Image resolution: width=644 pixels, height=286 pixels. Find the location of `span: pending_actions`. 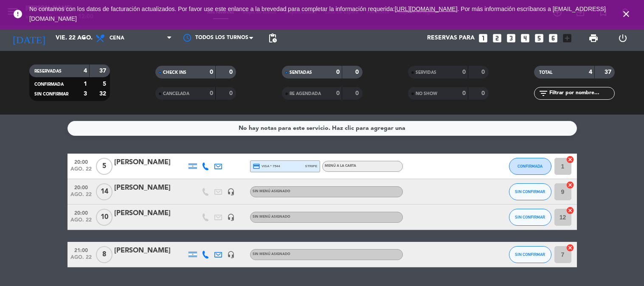

span: pending_actions is located at coordinates (273, 38).